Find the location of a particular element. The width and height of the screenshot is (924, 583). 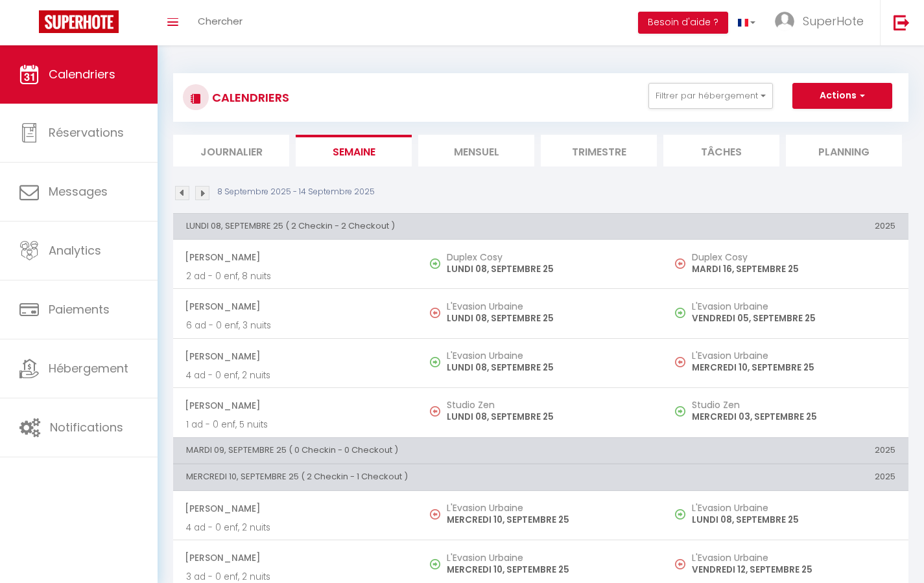

p: 2 ad - 0 enf, 8 nuits is located at coordinates (296, 275).